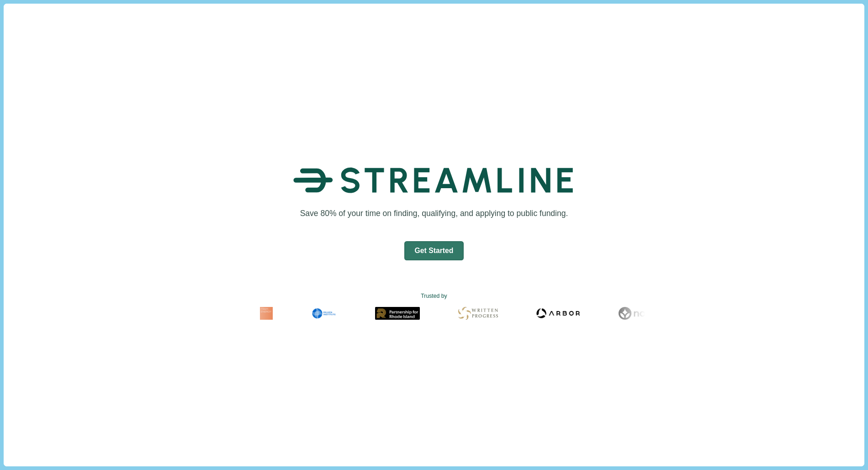 The image size is (868, 470). What do you see at coordinates (434, 213) in the screenshot?
I see `h1: Save 80% of your time on finding, qualifying, and applying to public funding.` at bounding box center [434, 213].